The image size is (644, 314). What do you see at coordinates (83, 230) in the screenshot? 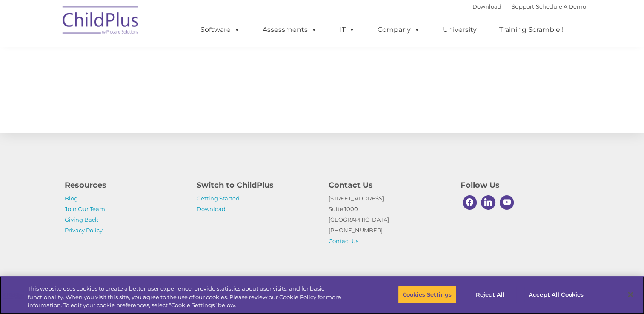
I see `a: Privacy Policy` at bounding box center [83, 230].